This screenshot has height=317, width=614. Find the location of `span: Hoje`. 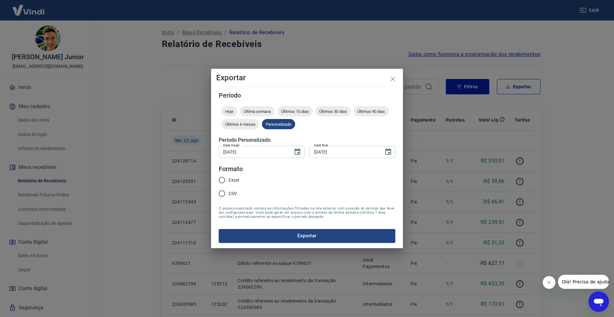

span: Hoje is located at coordinates (229, 111).